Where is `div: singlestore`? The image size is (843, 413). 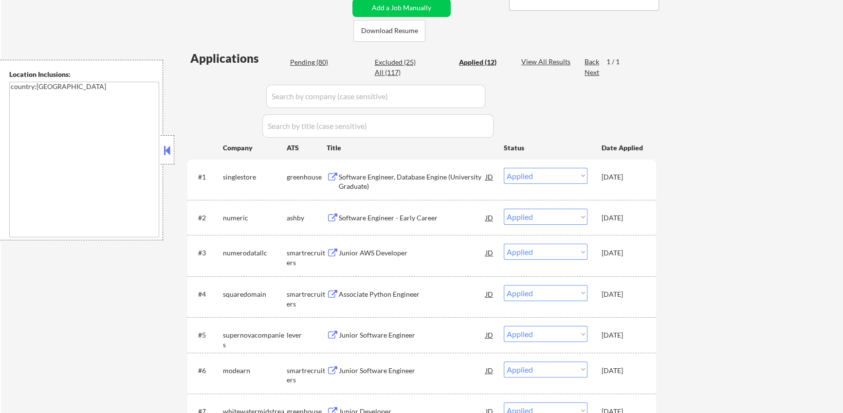
div: singlestore is located at coordinates (255, 177).